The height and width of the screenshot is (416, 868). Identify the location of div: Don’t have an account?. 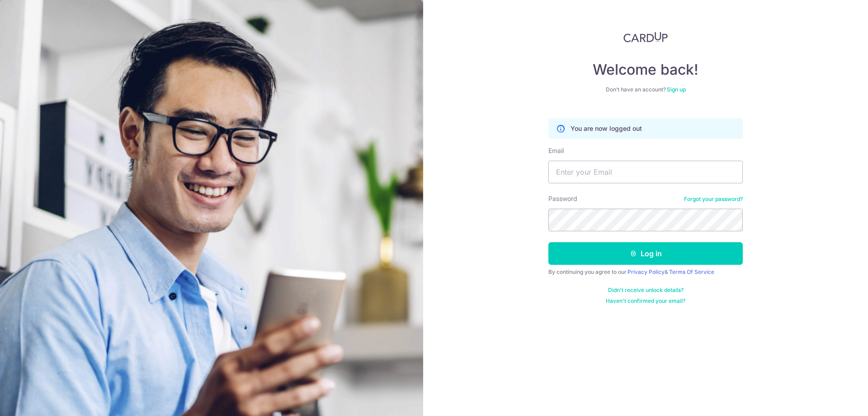
(646, 90).